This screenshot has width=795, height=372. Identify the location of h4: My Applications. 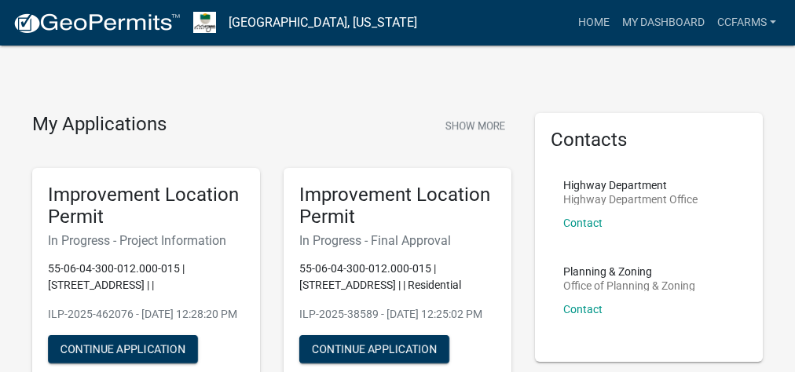
(99, 125).